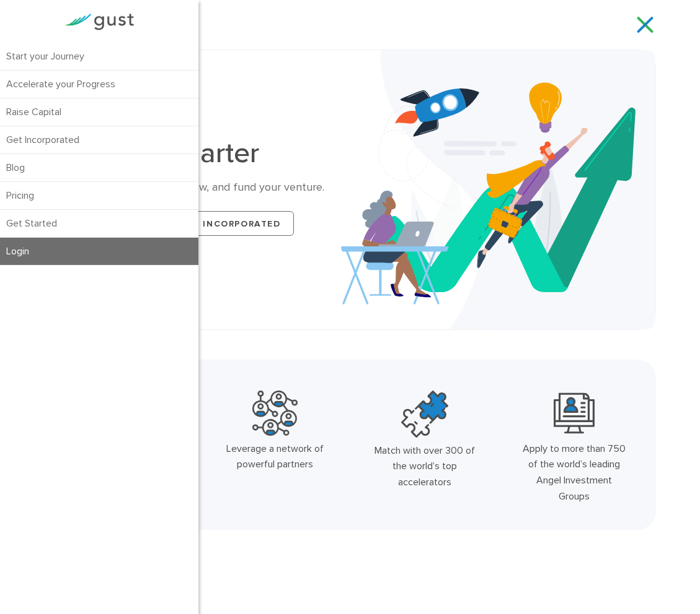 The height and width of the screenshot is (614, 700). What do you see at coordinates (202, 188) in the screenshot?
I see `div: The best place to start, grow, and fund your venture.` at bounding box center [202, 188].